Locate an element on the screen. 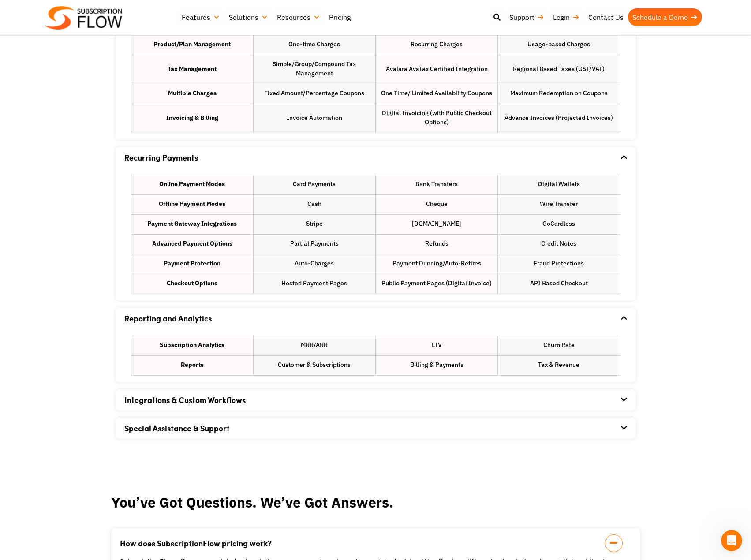 The image size is (751, 560). strong: Payment Protection is located at coordinates (192, 263).